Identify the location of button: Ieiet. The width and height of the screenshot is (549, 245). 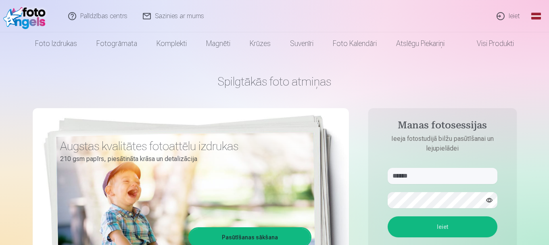
(443, 227).